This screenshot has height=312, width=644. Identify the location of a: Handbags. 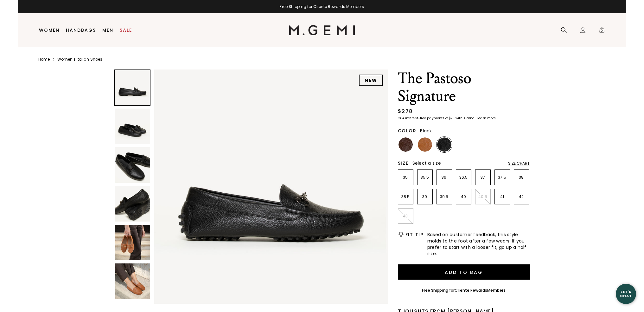
(81, 30).